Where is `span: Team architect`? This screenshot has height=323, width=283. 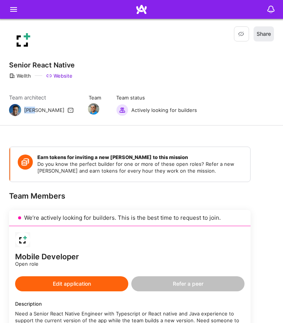 span: Team architect is located at coordinates (41, 98).